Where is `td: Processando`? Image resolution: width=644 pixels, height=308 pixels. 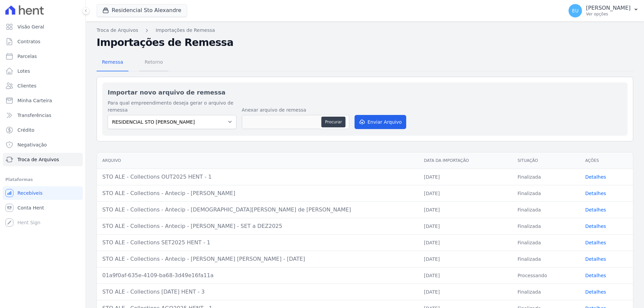
td: Processando is located at coordinates (546, 275).